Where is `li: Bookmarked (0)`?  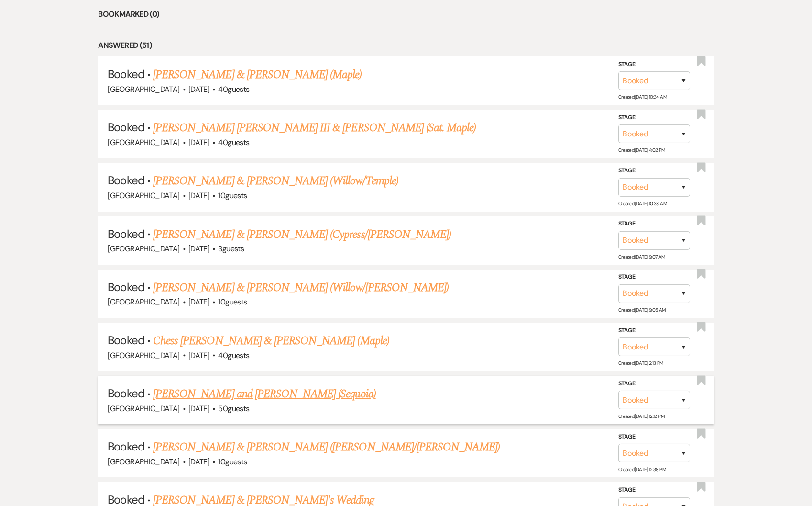 li: Bookmarked (0) is located at coordinates (405, 15).